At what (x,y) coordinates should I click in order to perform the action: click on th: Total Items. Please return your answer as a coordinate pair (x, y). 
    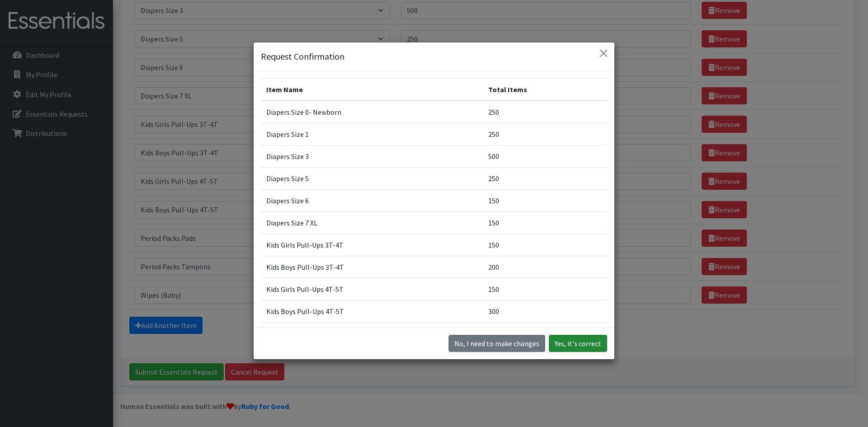
    Looking at the image, I should click on (545, 90).